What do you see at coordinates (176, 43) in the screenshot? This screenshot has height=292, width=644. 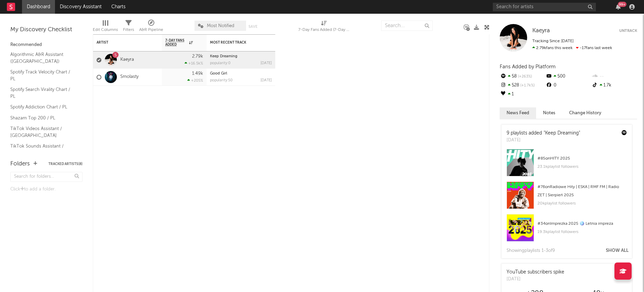 I see `span: 7-Day Fans Added` at bounding box center [176, 43].